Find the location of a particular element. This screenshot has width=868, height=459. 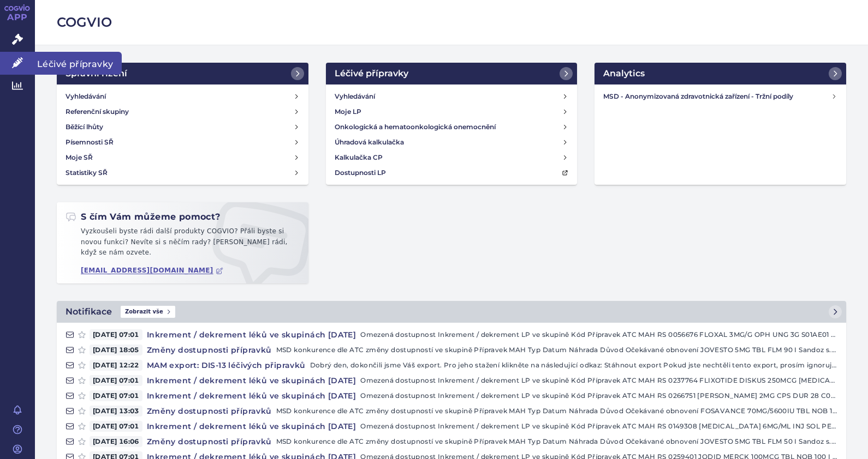

h4: Dostupnosti LP is located at coordinates (360, 173).